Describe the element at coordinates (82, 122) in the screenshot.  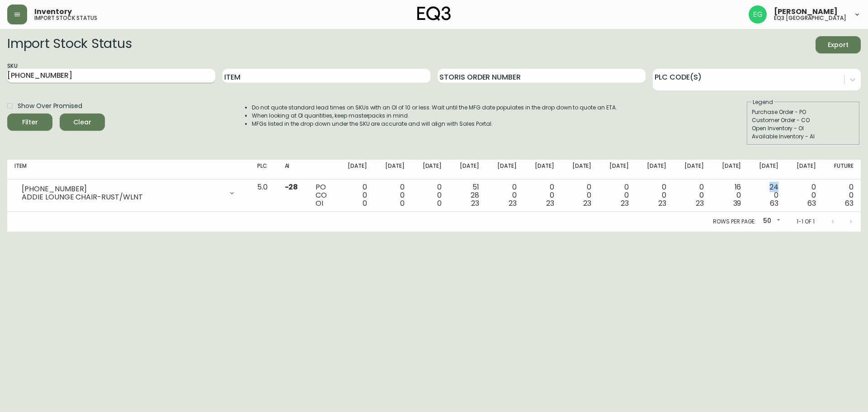
I see `button: Clear` at that location.